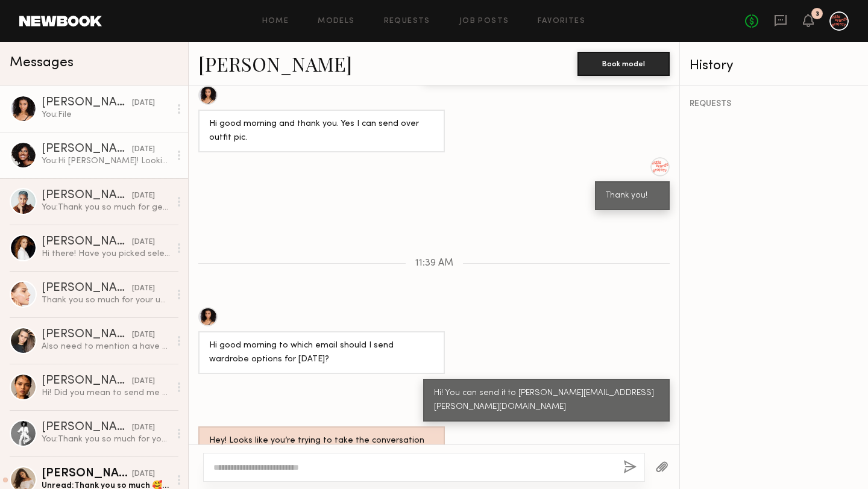  What do you see at coordinates (623, 64) in the screenshot?
I see `button: Book model` at bounding box center [623, 64].